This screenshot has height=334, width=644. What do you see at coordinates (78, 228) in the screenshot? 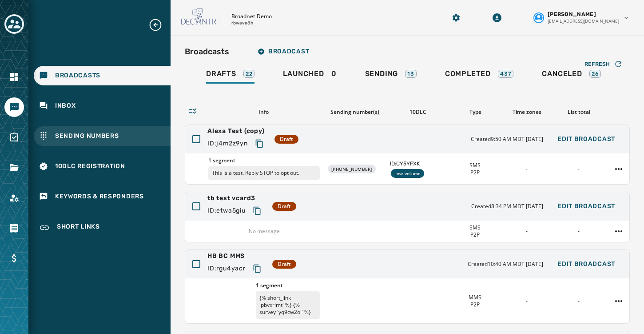
I see `span: Short Links` at bounding box center [78, 228].